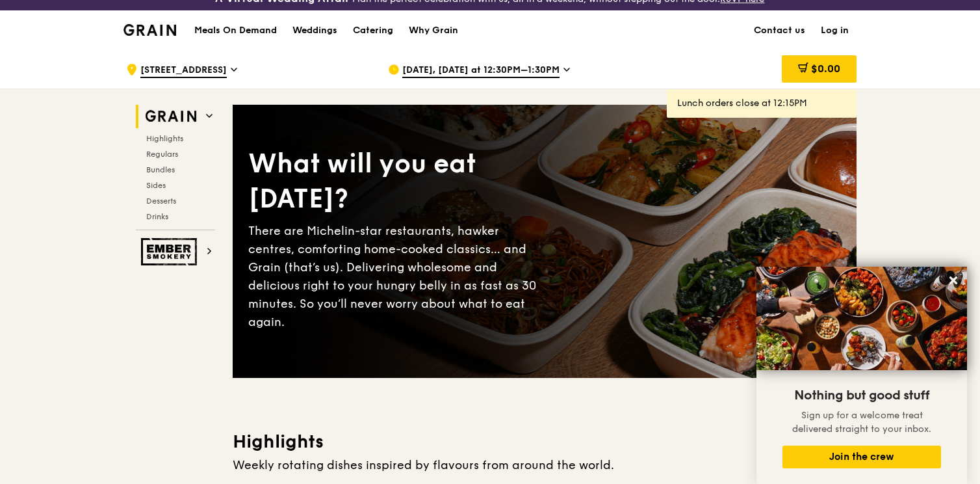 The height and width of the screenshot is (484, 980). I want to click on span: Sides, so click(156, 185).